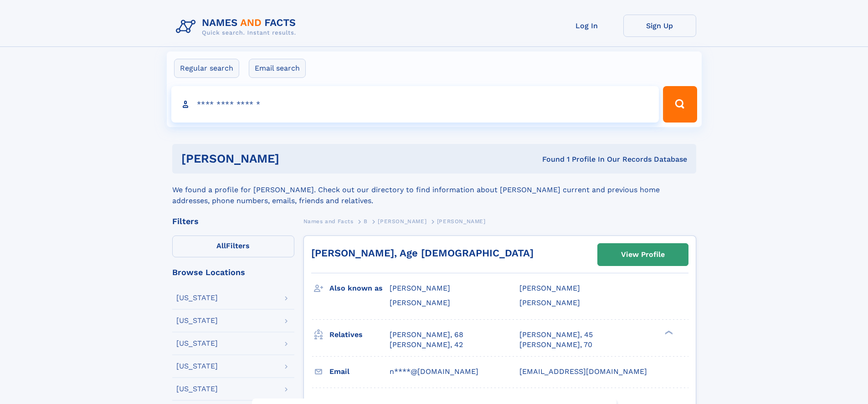 The image size is (868, 404). What do you see at coordinates (206, 68) in the screenshot?
I see `label: Regular search` at bounding box center [206, 68].